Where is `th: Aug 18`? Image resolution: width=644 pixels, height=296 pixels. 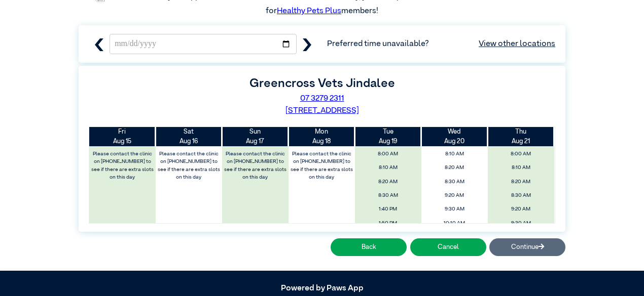
th: Aug 18 is located at coordinates (322, 137).